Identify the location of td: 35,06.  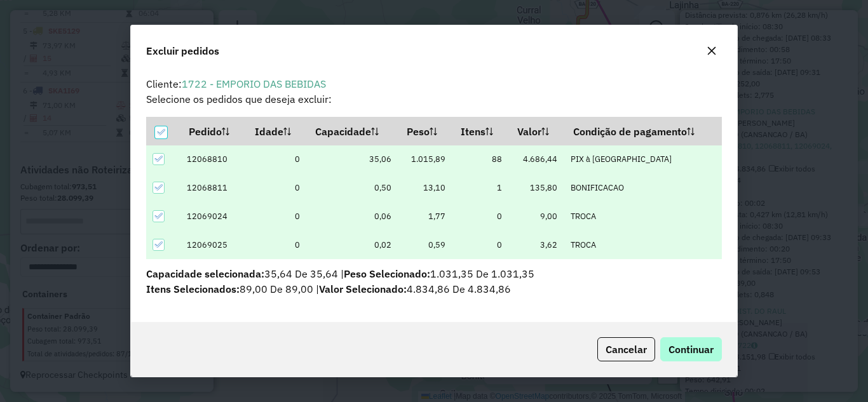
(352, 159).